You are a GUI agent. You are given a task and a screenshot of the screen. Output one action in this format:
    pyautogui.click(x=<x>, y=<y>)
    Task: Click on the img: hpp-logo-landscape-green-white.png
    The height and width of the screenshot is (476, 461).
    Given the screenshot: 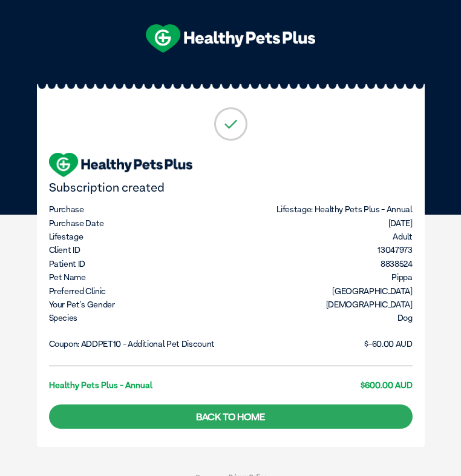 What is the action you would take?
    pyautogui.click(x=231, y=38)
    